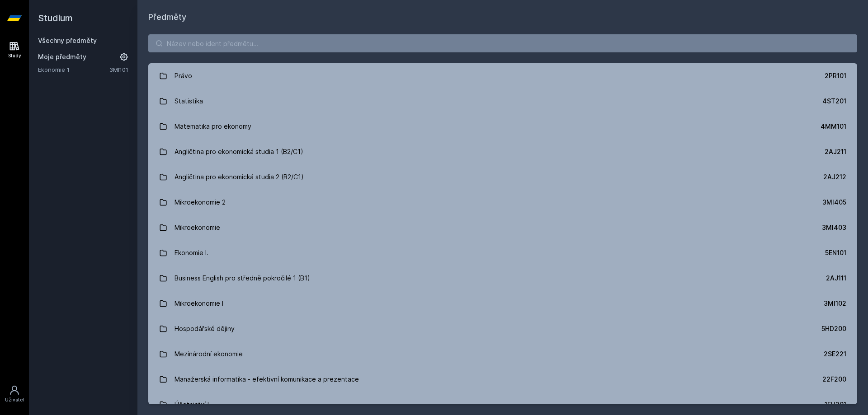 This screenshot has height=415, width=868. Describe the element at coordinates (242, 279) in the screenshot. I see `div: Business English pro středně pokročilé 1 (B1)` at that location.